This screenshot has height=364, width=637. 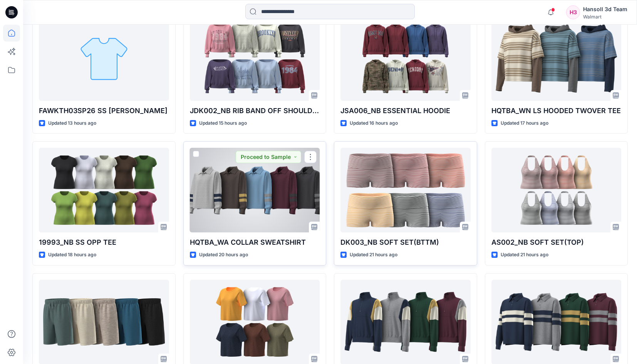 I want to click on p: 19993_NB SS OPP TEE, so click(x=104, y=242).